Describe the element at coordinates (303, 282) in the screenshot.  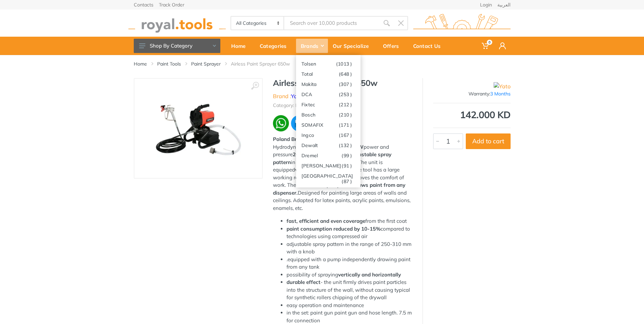
I see `strong: durable effect` at that location.